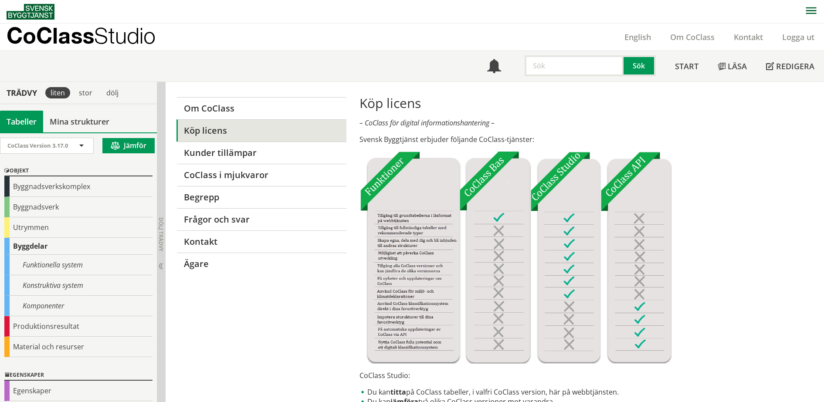  Describe the element at coordinates (78, 265) in the screenshot. I see `div: Funktionella system` at that location.